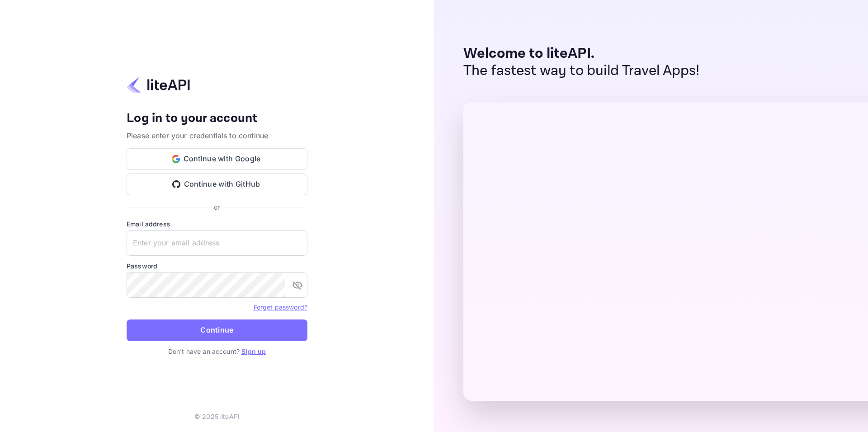 The image size is (868, 432). Describe the element at coordinates (216, 207) in the screenshot. I see `p: or` at that location.